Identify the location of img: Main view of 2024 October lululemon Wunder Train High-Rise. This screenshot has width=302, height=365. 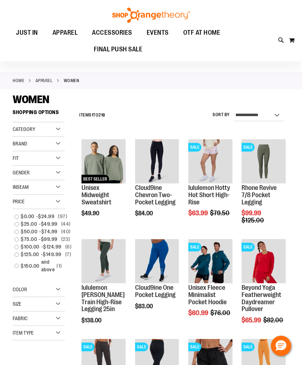
(103, 261).